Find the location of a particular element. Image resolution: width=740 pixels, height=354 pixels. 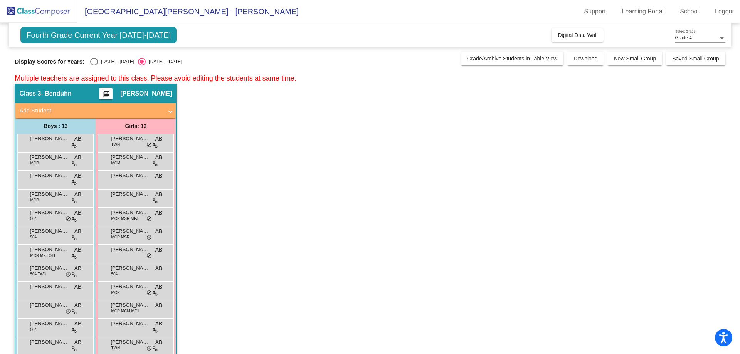

button: Grade/Archive Students in Table View is located at coordinates (512, 59).